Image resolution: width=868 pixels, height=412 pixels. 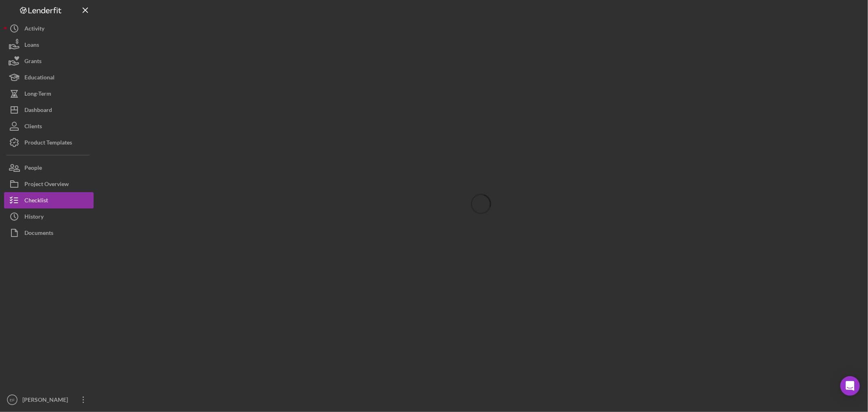 I want to click on div: History, so click(x=34, y=217).